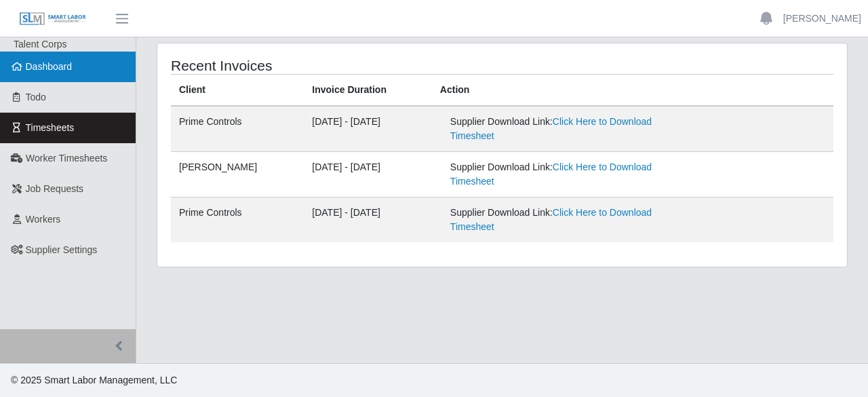 The image size is (868, 397). I want to click on h4: Recent Invoices, so click(303, 65).